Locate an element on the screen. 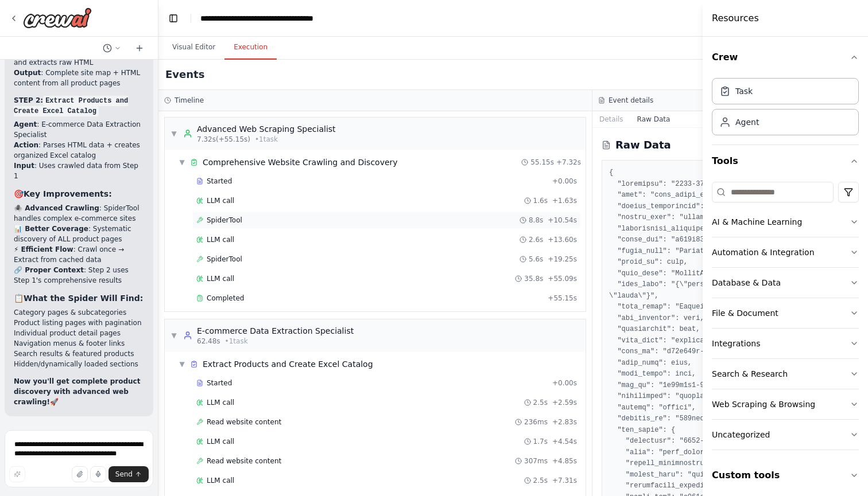 This screenshot has width=868, height=496. span: Send is located at coordinates (124, 474).